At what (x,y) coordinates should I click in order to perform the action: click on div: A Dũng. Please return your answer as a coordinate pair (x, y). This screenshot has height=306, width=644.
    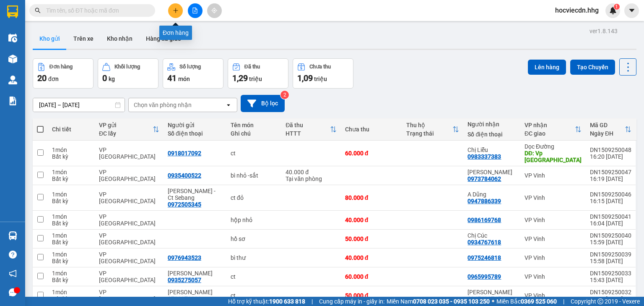
    Looking at the image, I should click on (492, 194).